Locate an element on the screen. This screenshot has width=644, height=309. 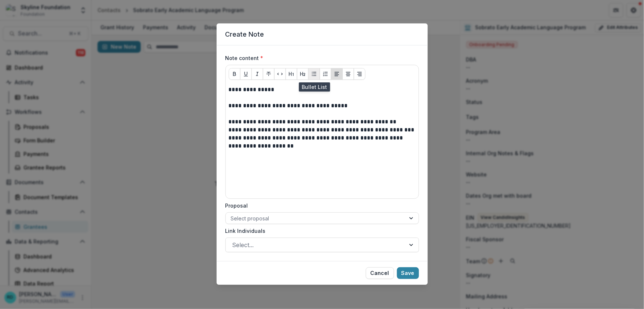
button: Cancel is located at coordinates (380, 273).